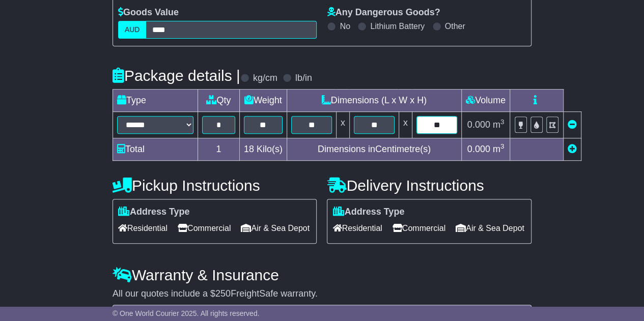  What do you see at coordinates (573, 149) in the screenshot?
I see `a: Add new item` at bounding box center [573, 149].